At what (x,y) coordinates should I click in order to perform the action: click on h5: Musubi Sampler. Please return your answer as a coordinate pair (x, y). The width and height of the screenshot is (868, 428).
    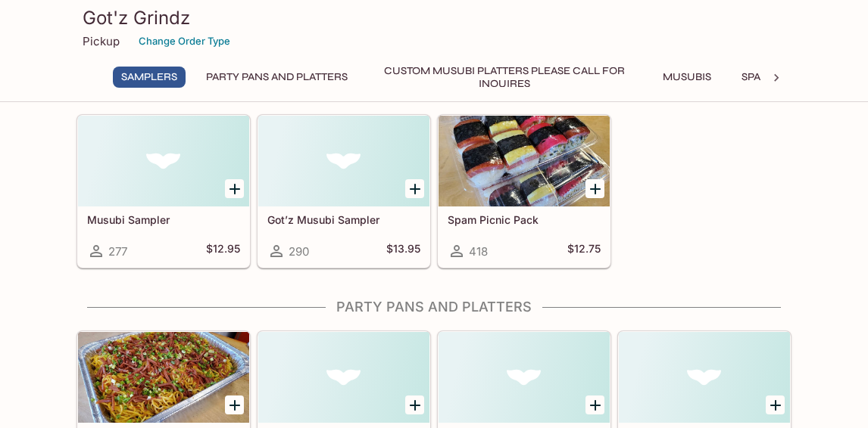
    Looking at the image, I should click on (164, 219).